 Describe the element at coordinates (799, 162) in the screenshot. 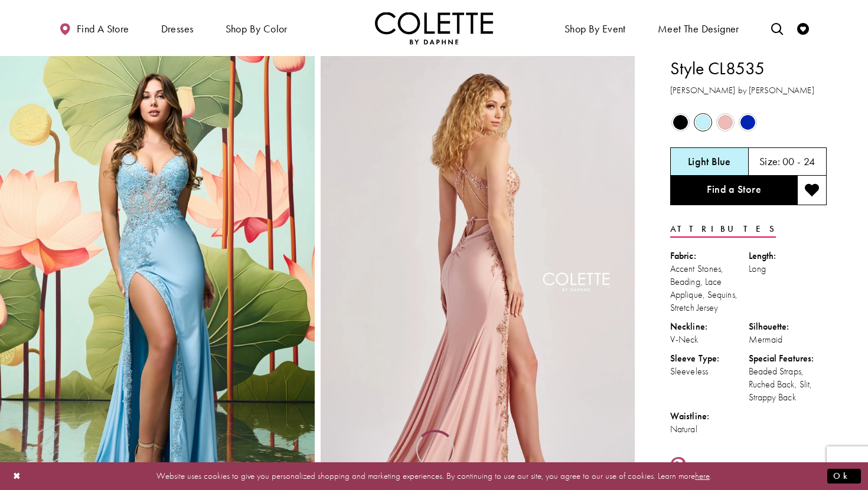

I see `h5: 00 - 24` at that location.